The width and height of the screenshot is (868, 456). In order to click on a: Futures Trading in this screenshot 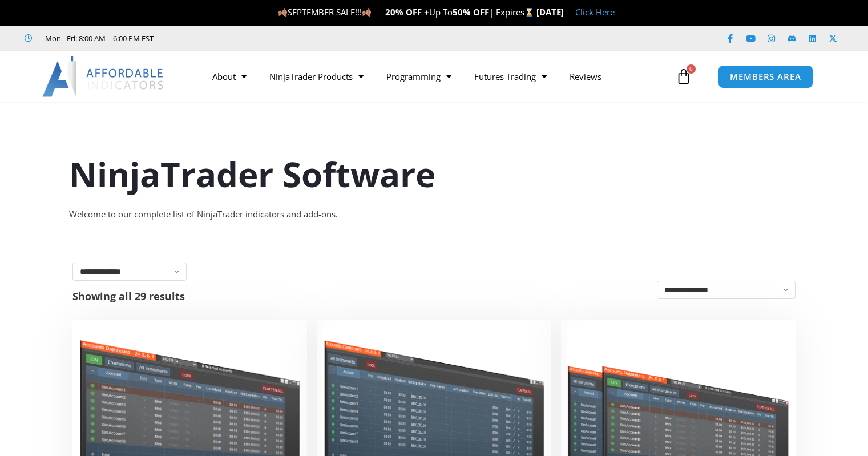, I will do `click(510, 76)`.